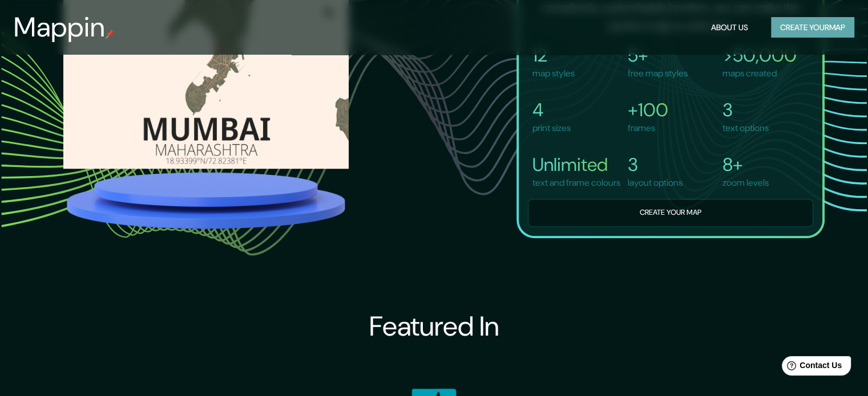 This screenshot has height=396, width=868. Describe the element at coordinates (554, 55) in the screenshot. I see `h4: 12` at that location.